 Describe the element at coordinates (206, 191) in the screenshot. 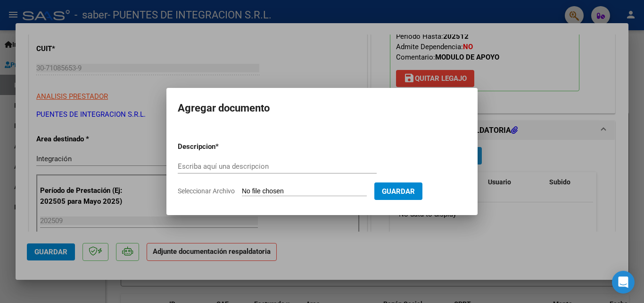

I see `span: Seleccionar Archivo` at that location.